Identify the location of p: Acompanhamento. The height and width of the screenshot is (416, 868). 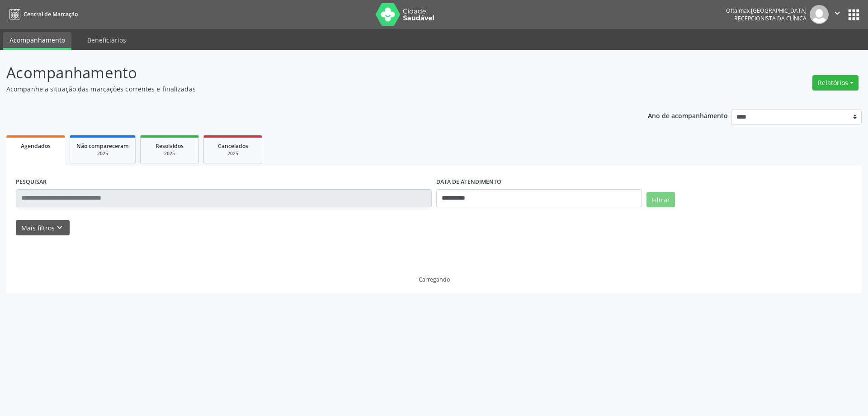
(305, 73).